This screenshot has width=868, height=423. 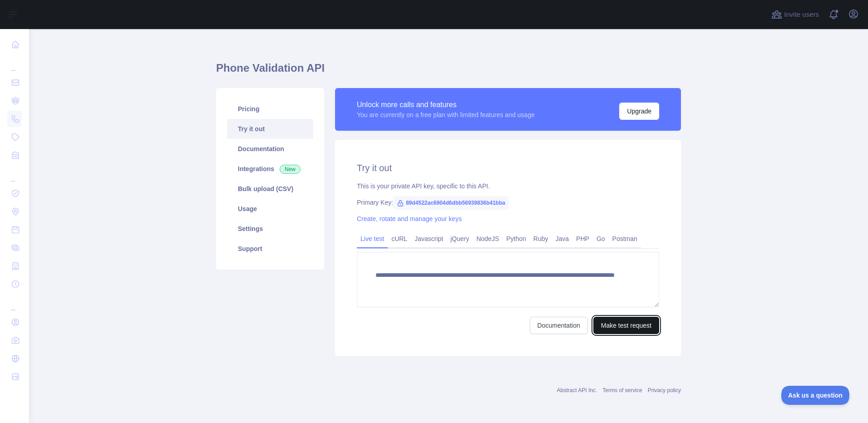 What do you see at coordinates (446, 105) in the screenshot?
I see `div: Unlock more calls and features` at bounding box center [446, 105].